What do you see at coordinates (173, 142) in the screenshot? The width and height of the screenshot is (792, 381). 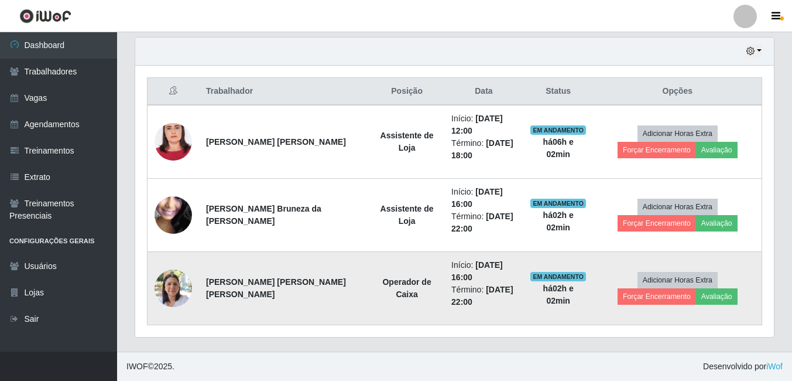 I see `img: 1752609549082.jpeg` at bounding box center [173, 142].